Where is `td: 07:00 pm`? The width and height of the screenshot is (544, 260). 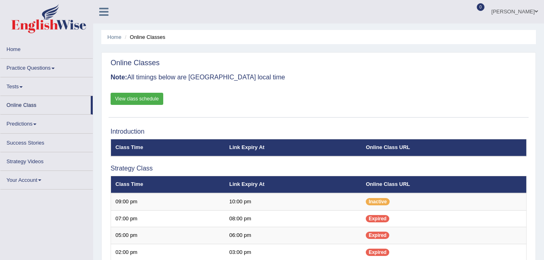 td: 07:00 pm is located at coordinates (168, 219).